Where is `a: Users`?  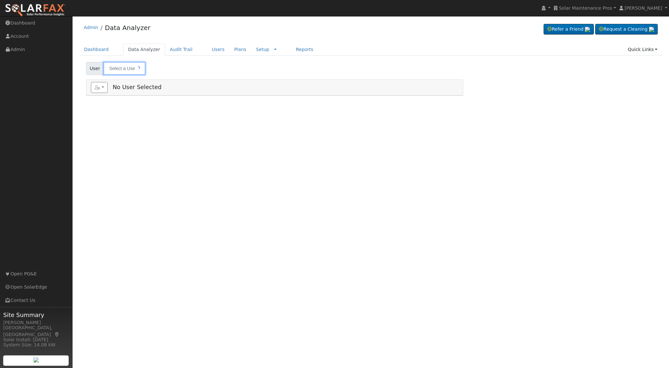 a: Users is located at coordinates (218, 49).